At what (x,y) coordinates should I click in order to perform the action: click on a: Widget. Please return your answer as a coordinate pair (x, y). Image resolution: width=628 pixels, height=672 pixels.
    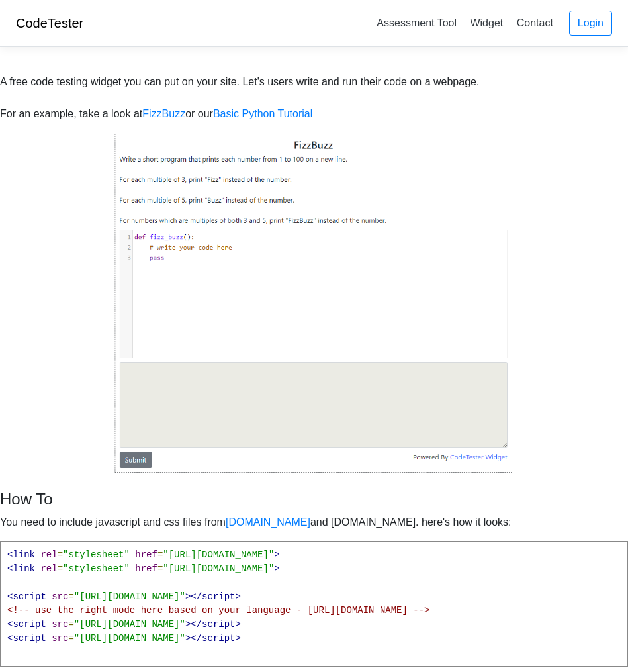
    Looking at the image, I should click on (487, 22).